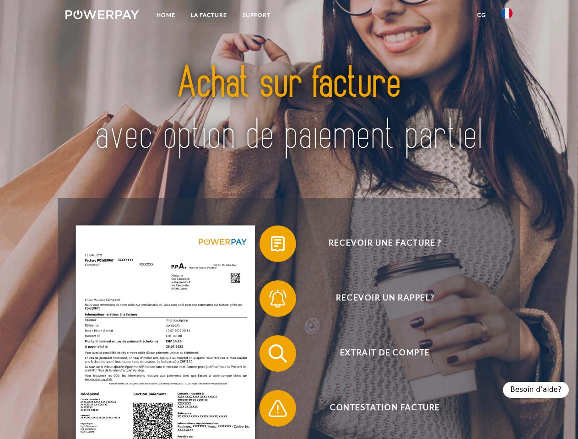  Describe the element at coordinates (102, 15) in the screenshot. I see `img: logo-powerpay-white.svg` at that location.